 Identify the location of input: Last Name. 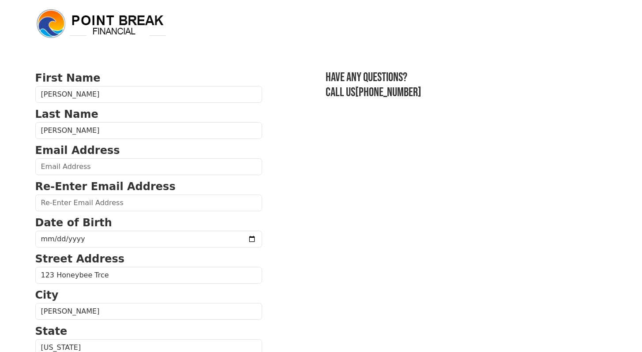
(149, 131).